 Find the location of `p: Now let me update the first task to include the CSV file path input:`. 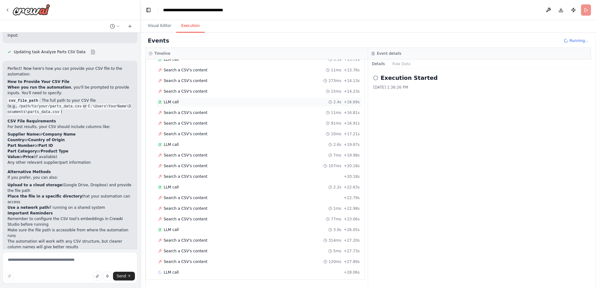

p: Now let me update the first task to include the CSV file path input: is located at coordinates (70, 33).